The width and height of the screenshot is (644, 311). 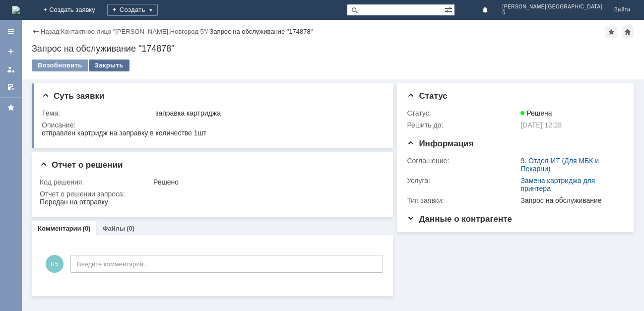 I want to click on a: 9. Отдел-ИТ (Для МБК и Пекарни), so click(x=560, y=165).